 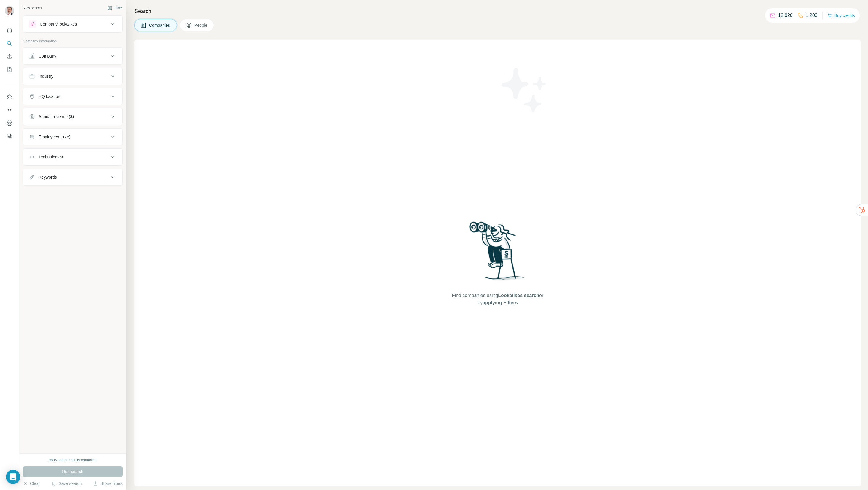 What do you see at coordinates (73, 137) in the screenshot?
I see `button: Employees (size)` at bounding box center [73, 137].